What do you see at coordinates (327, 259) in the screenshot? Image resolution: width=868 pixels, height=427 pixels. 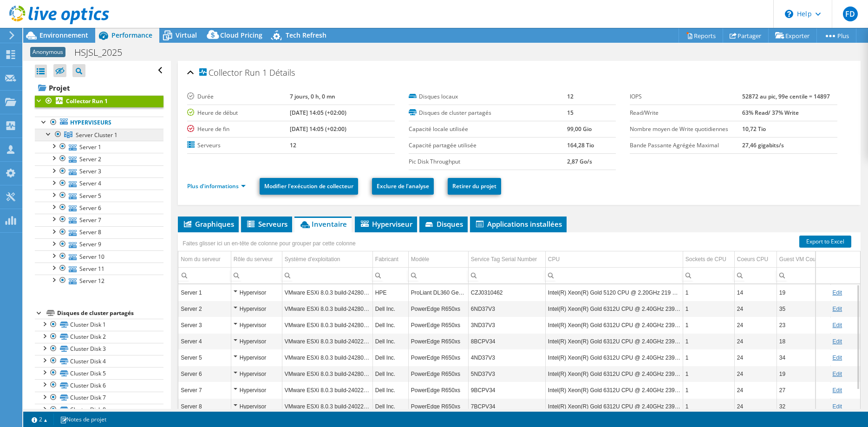 I see `td: Système d'exploitation Column` at bounding box center [327, 259].